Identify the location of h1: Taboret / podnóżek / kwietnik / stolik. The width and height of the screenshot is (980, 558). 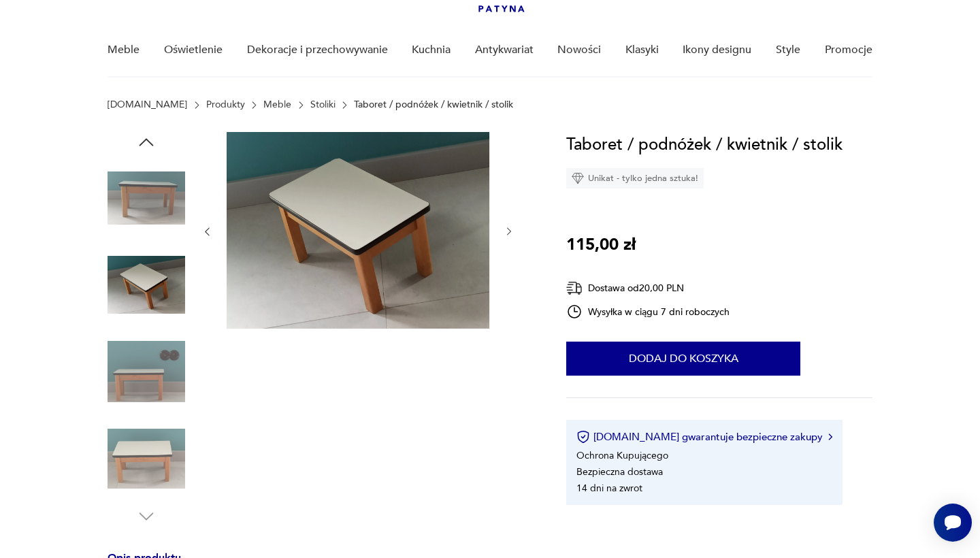
(704, 145).